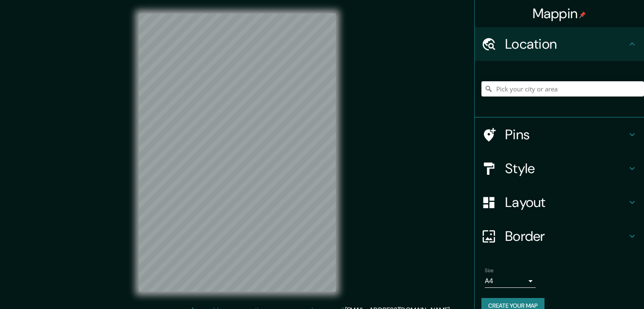  Describe the element at coordinates (559, 236) in the screenshot. I see `div: Border` at that location.